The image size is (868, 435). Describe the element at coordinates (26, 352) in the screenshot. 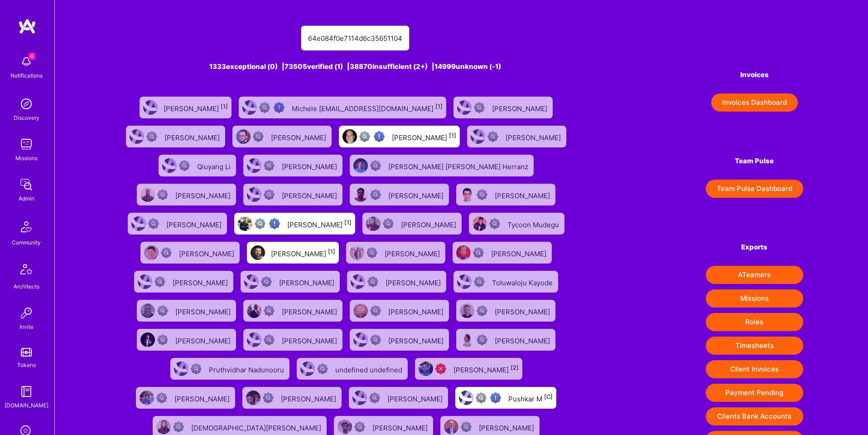

I see `img: tokens` at that location.